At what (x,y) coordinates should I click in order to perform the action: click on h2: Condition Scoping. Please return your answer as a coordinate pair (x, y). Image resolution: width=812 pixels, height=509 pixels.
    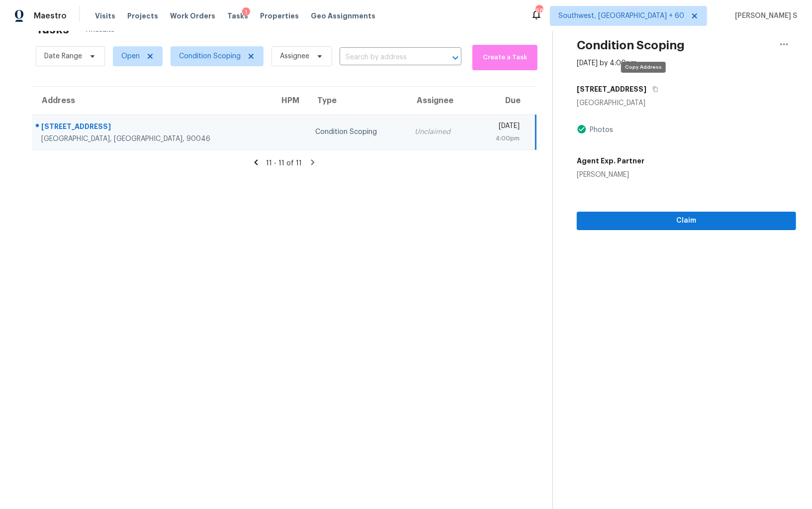
    Looking at the image, I should click on (630, 45).